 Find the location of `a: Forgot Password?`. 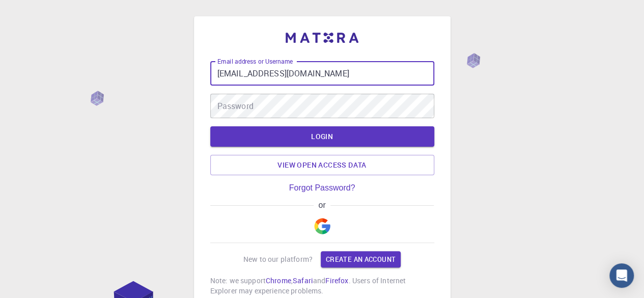

a: Forgot Password? is located at coordinates (322, 188).